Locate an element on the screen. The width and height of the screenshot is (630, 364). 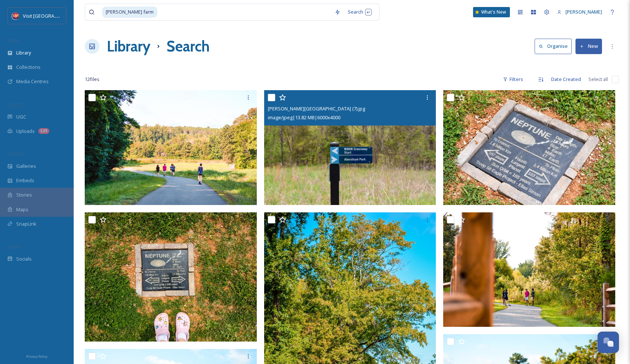
a: Privacy Policy is located at coordinates (37, 356).